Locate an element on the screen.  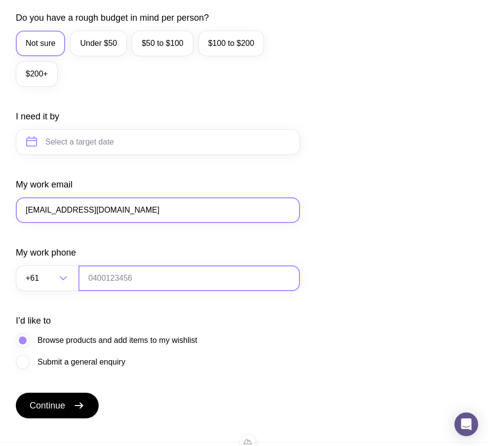
span: Browse products and add items to my wishlist is located at coordinates (117, 341).